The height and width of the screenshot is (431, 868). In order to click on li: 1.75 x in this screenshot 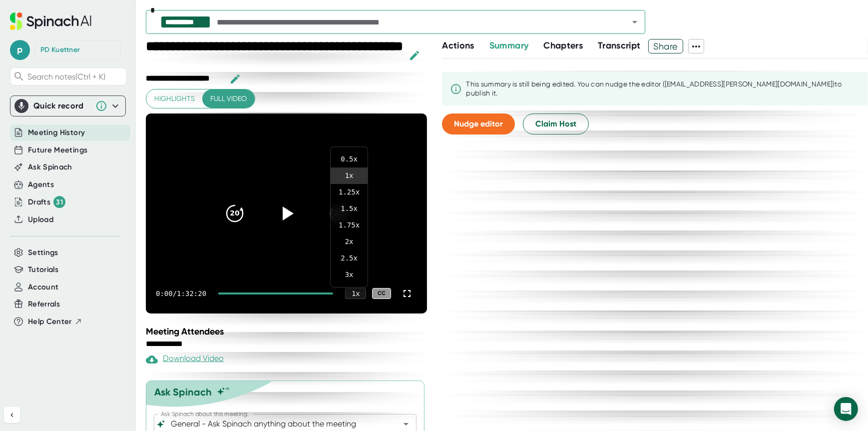, I will do `click(349, 225)`.